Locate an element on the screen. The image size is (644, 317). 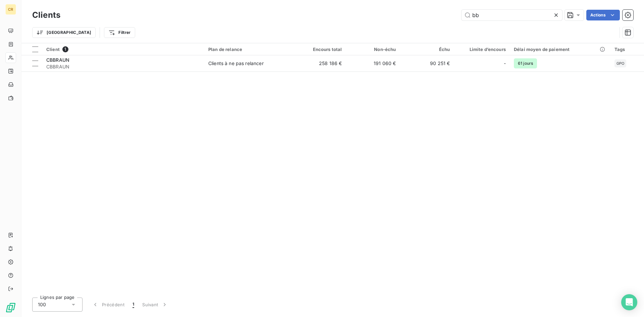
span: 100 is located at coordinates (42, 305).